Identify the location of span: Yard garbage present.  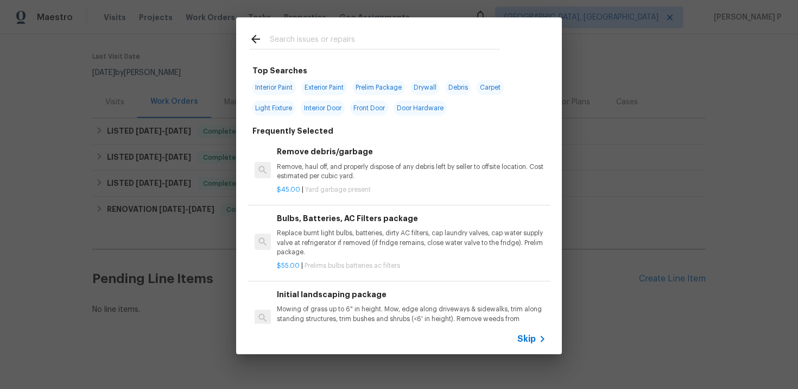
(338, 189).